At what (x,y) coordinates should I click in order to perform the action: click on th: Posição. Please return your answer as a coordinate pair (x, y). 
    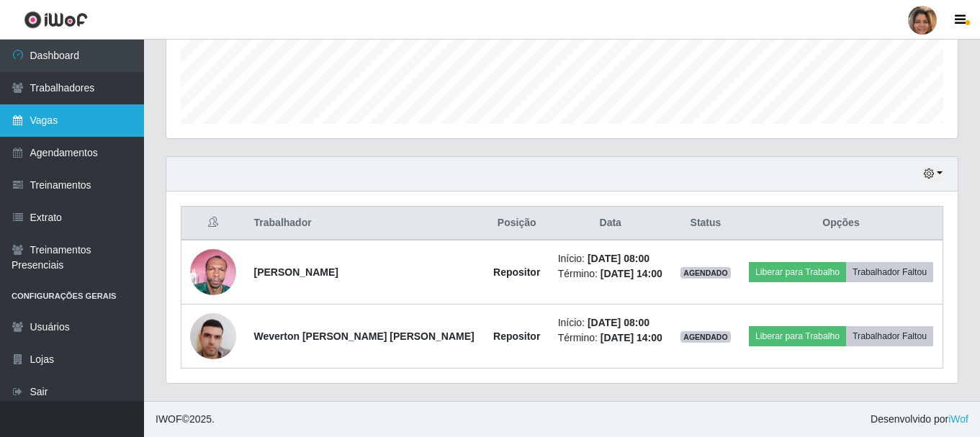
    Looking at the image, I should click on (517, 223).